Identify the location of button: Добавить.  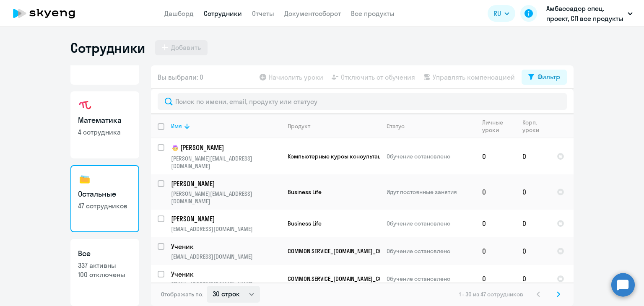
(181, 48).